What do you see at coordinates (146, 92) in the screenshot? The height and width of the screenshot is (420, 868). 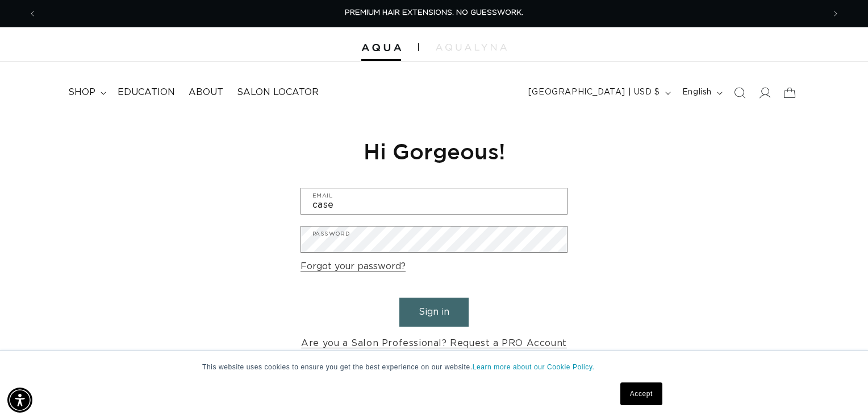 I see `a: Education` at bounding box center [146, 92].